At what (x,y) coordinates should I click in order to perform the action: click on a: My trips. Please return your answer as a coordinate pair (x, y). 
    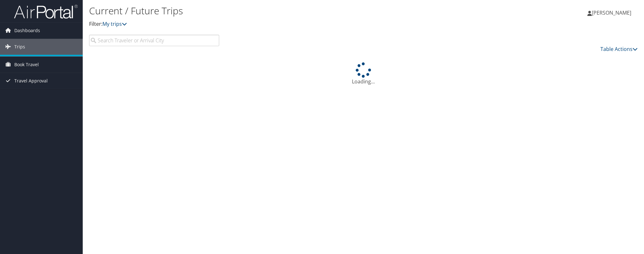
    Looking at the image, I should click on (115, 24).